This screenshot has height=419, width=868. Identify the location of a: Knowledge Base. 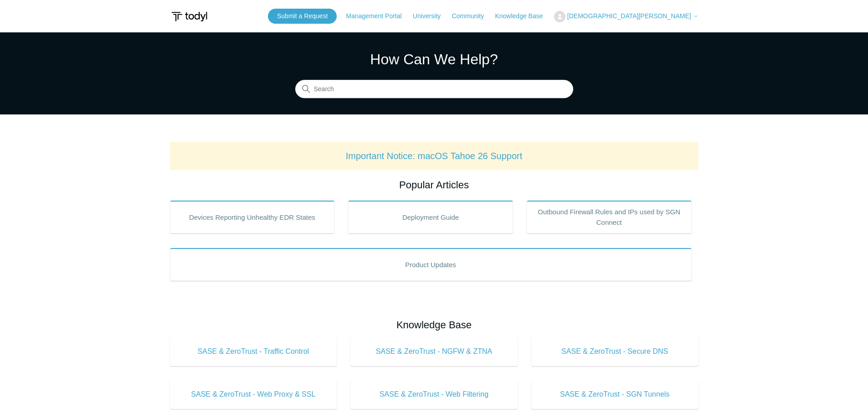
(522, 16).